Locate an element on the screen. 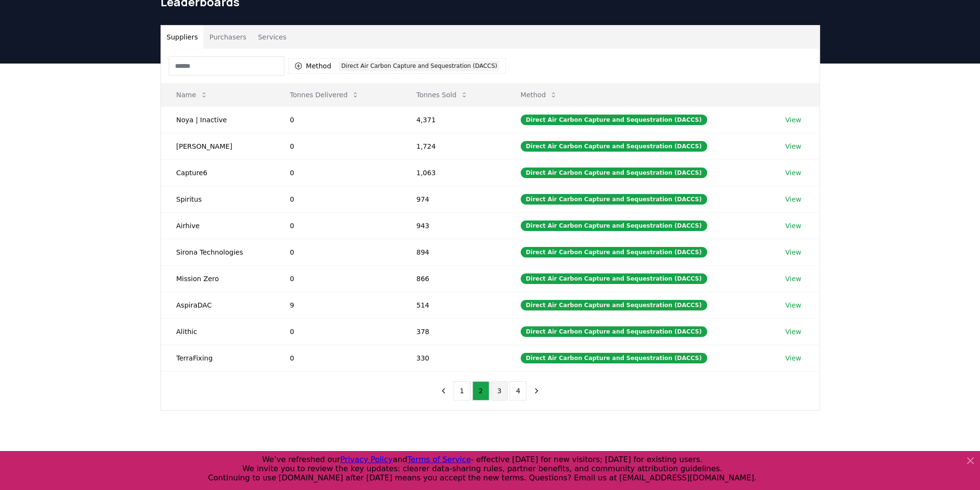  button: next page is located at coordinates (536, 391).